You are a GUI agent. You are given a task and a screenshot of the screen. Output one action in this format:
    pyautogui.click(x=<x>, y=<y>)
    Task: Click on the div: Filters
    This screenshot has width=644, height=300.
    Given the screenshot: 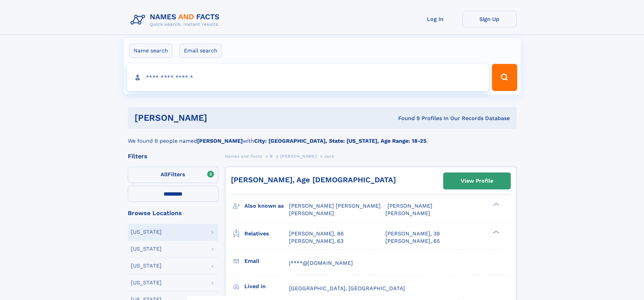 What is the action you would take?
    pyautogui.click(x=173, y=156)
    